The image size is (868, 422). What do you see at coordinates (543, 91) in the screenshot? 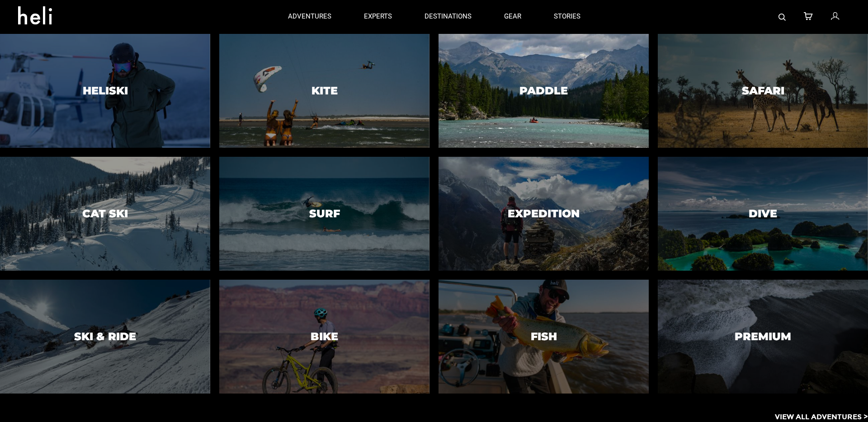
I see `h3: Paddle` at bounding box center [543, 91].